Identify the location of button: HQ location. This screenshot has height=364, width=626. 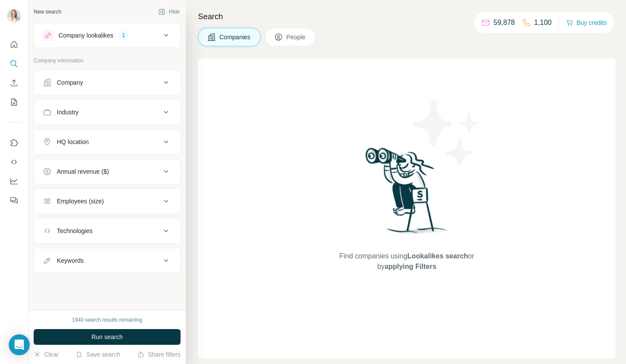
(107, 142).